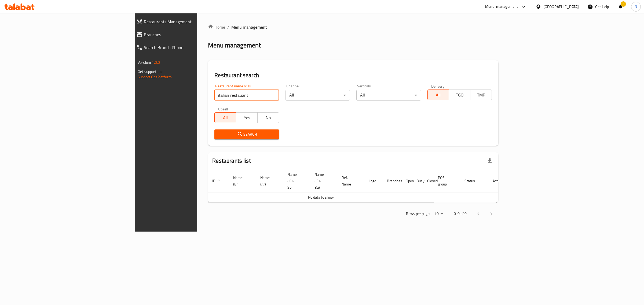  What do you see at coordinates (247, 135) in the screenshot?
I see `span: Search` at bounding box center [247, 135].